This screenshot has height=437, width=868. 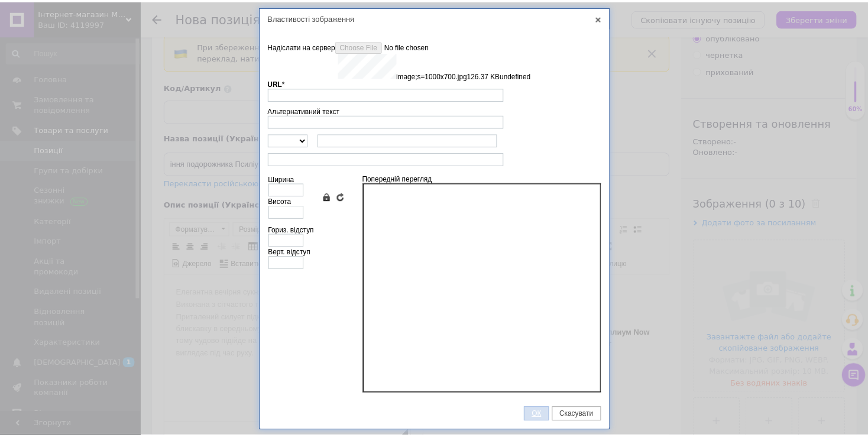 I want to click on span: Скасувати, so click(x=583, y=416).